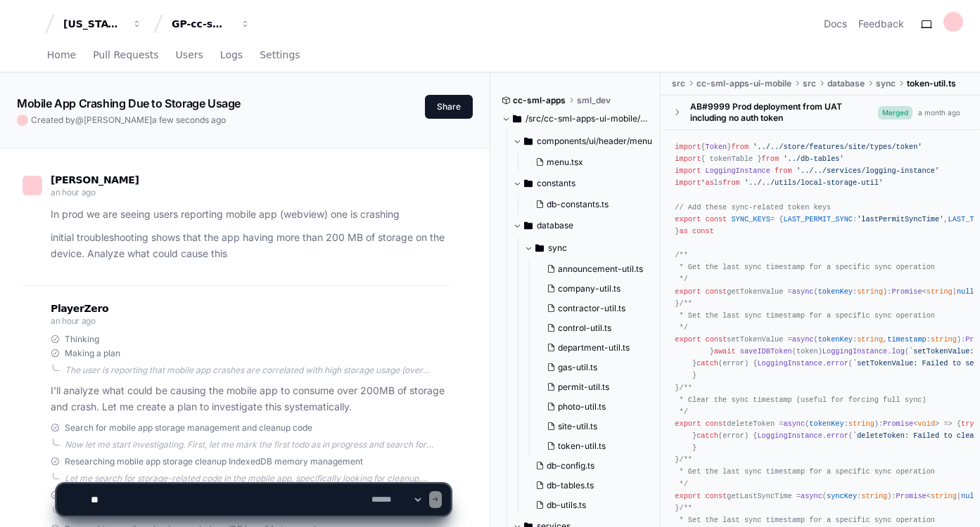 Image resolution: width=980 pixels, height=527 pixels. Describe the element at coordinates (189, 119) in the screenshot. I see `span: a few seconds ago` at that location.